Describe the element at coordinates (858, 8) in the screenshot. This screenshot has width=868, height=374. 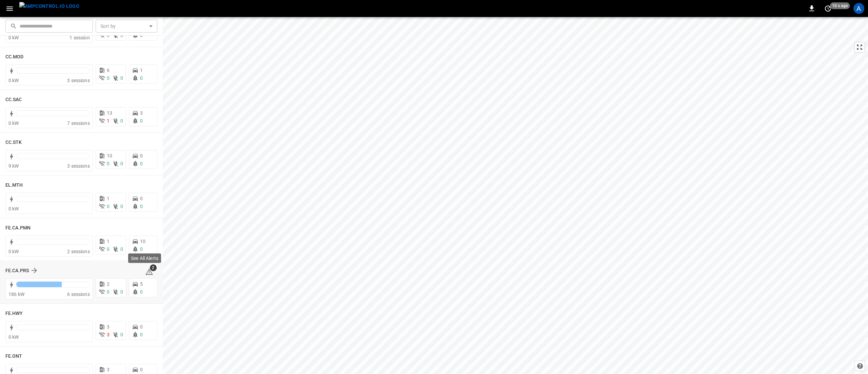
I see `div: profile-icon` at that location.